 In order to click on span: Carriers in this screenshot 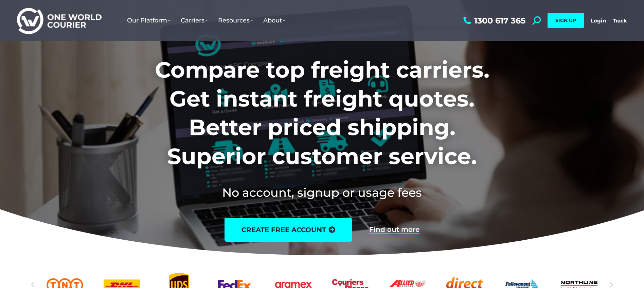, I will do `click(194, 20)`.